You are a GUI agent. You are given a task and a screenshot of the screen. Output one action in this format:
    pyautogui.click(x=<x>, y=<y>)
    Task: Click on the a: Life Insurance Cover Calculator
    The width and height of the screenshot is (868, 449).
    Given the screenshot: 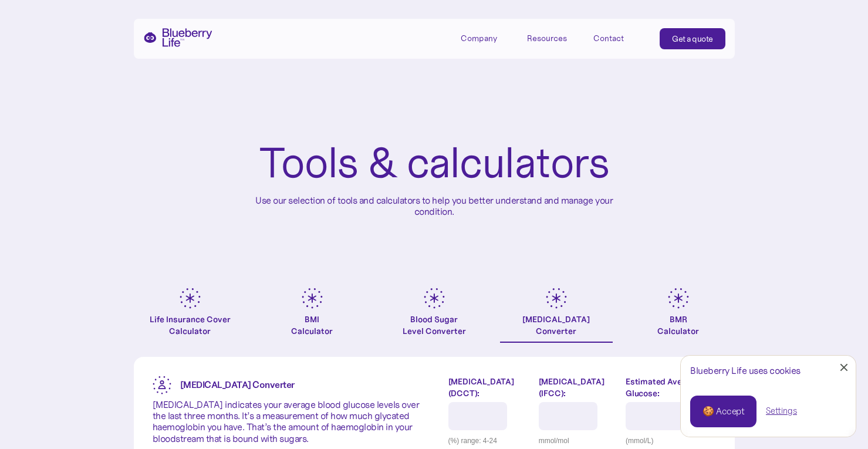 What is the action you would take?
    pyautogui.click(x=190, y=315)
    